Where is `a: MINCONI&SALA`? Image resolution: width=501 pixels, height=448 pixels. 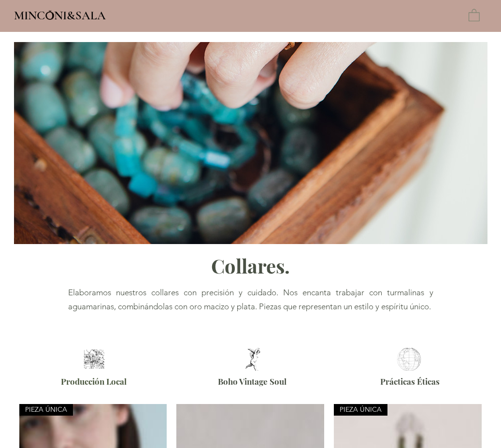
a: MINCONI&SALA is located at coordinates (60, 14).